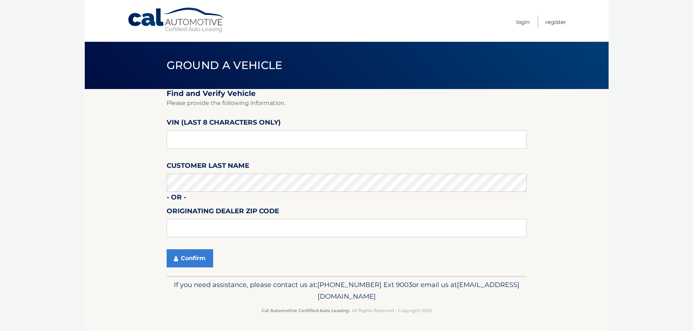  Describe the element at coordinates (176, 199) in the screenshot. I see `label: - or -` at that location.